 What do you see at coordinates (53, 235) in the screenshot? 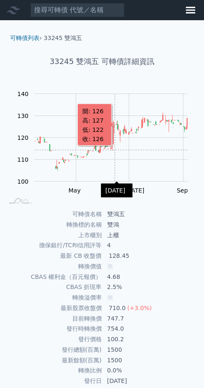
I see `td: 上市櫃別` at bounding box center [53, 235].